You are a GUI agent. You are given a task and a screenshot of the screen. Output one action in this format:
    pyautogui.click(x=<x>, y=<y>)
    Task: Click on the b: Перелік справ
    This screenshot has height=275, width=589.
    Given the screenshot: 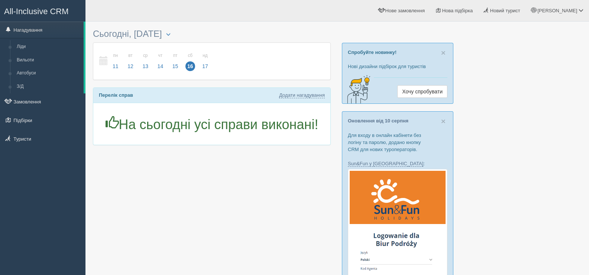 What is the action you would take?
    pyautogui.click(x=116, y=95)
    